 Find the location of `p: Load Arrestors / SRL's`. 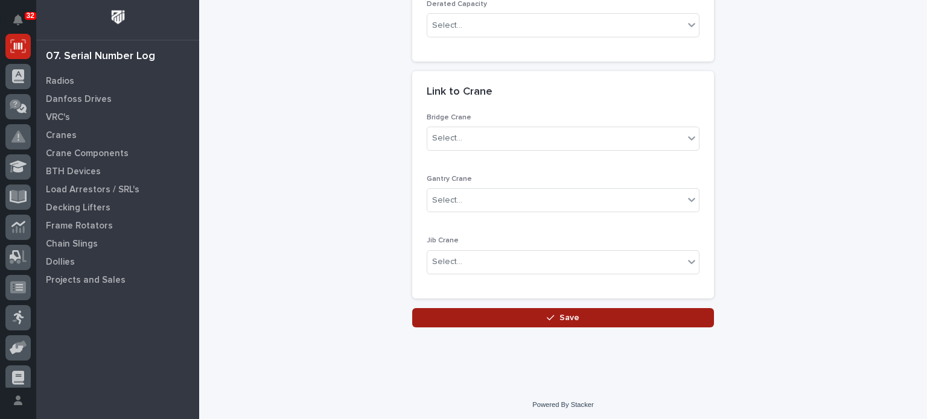

p: Load Arrestors / SRL's is located at coordinates (92, 190).